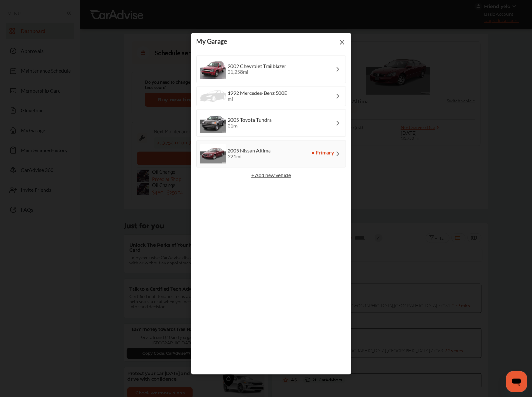  Describe the element at coordinates (249, 151) in the screenshot. I see `div: 2005 Nissan Altima` at that location.